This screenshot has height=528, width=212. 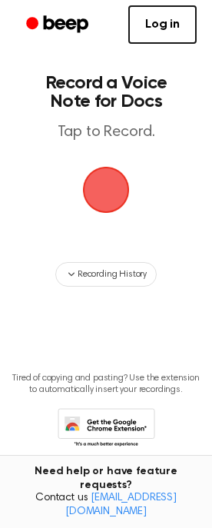 I want to click on a: Beep, so click(x=58, y=25).